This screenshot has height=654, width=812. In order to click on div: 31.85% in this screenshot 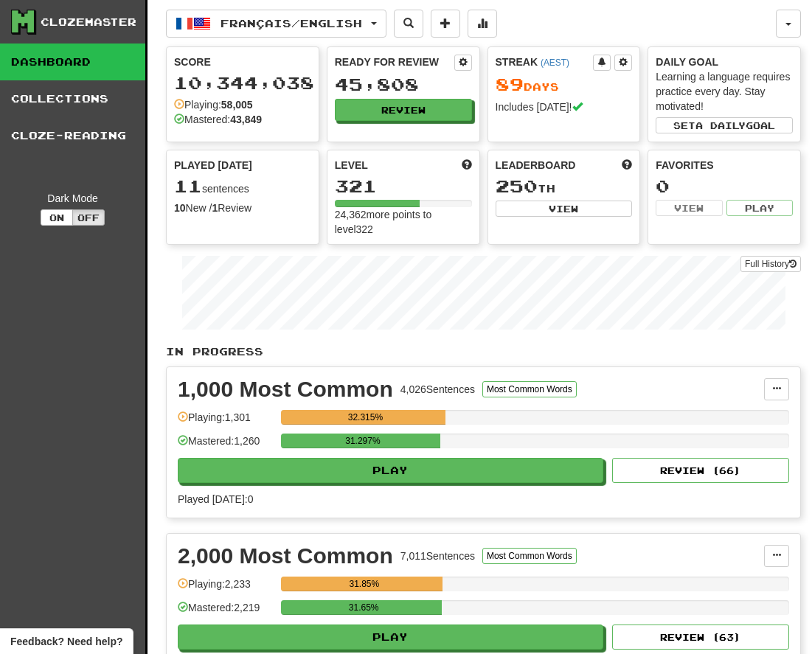, I will do `click(363, 583)`.